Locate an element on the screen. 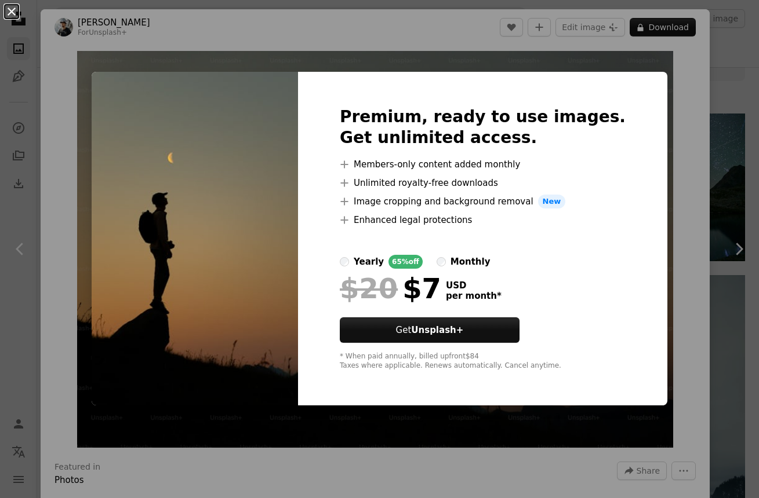 The width and height of the screenshot is (759, 498). span: New is located at coordinates (552, 202).